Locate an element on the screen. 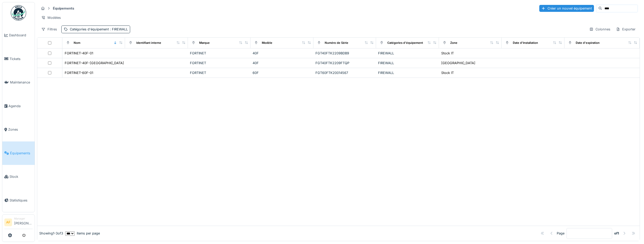  span: Agenda is located at coordinates (20, 105).